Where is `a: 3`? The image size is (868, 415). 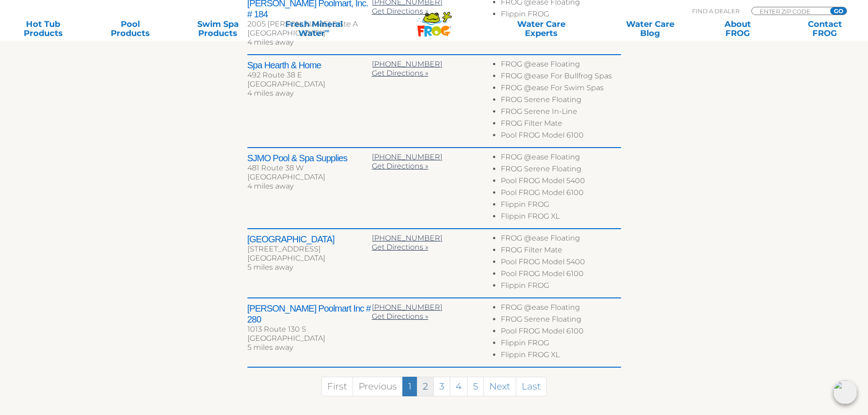
a: 3 is located at coordinates (442, 387).